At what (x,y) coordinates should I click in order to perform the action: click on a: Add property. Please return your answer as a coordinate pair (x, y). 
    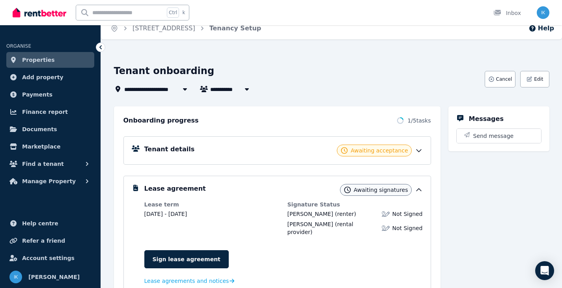
    Looking at the image, I should click on (50, 77).